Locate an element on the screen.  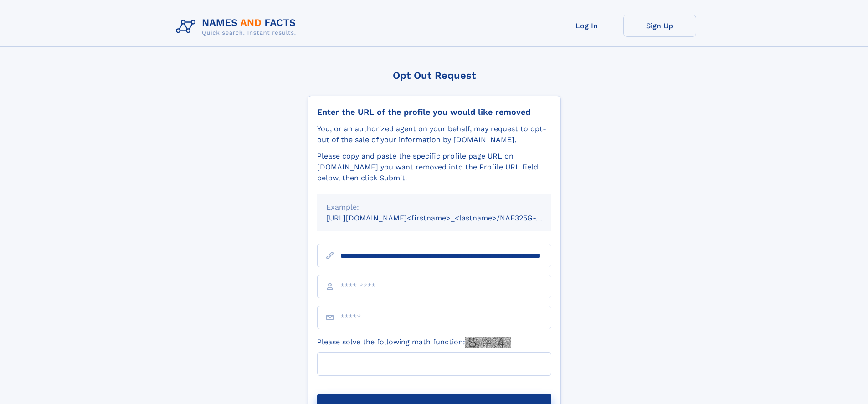
div: Enter the URL of the profile you would like removed is located at coordinates (434, 112).